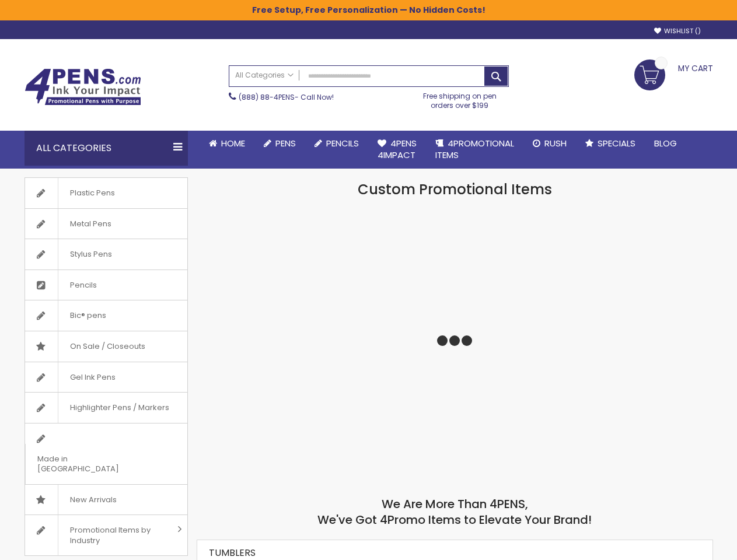 The image size is (737, 560). Describe the element at coordinates (286, 97) in the screenshot. I see `span: - Call Now!` at that location.